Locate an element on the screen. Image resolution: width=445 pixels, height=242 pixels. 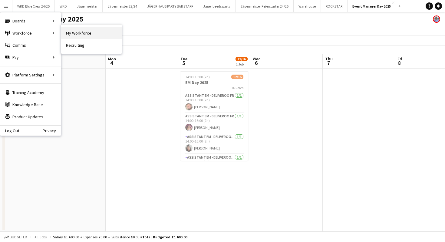
button: Jager Leeds party is located at coordinates (217, 6).